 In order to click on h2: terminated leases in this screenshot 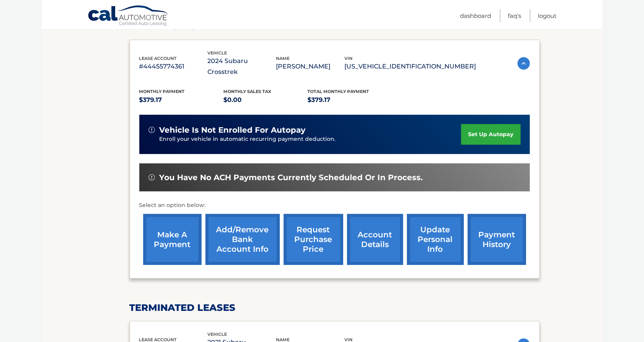, I will do `click(335, 308)`.